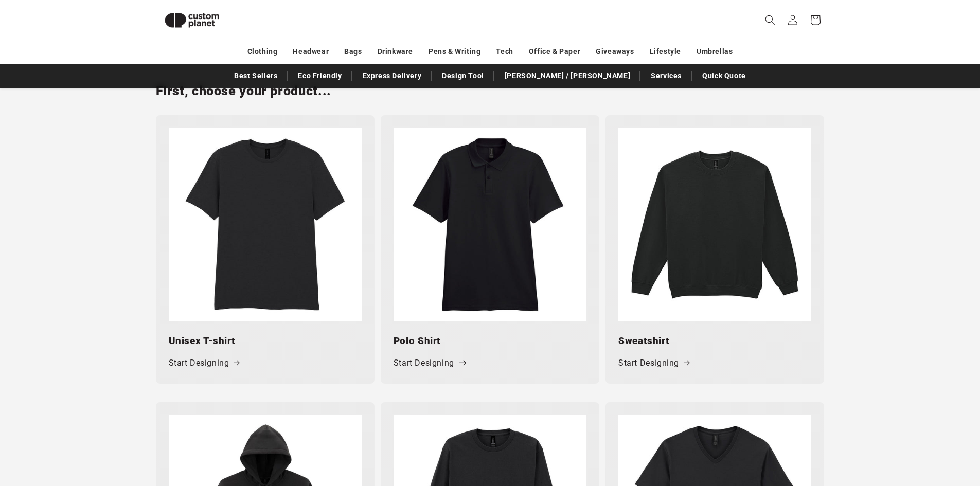 The height and width of the screenshot is (486, 980). Describe the element at coordinates (504, 51) in the screenshot. I see `a: Tech` at that location.